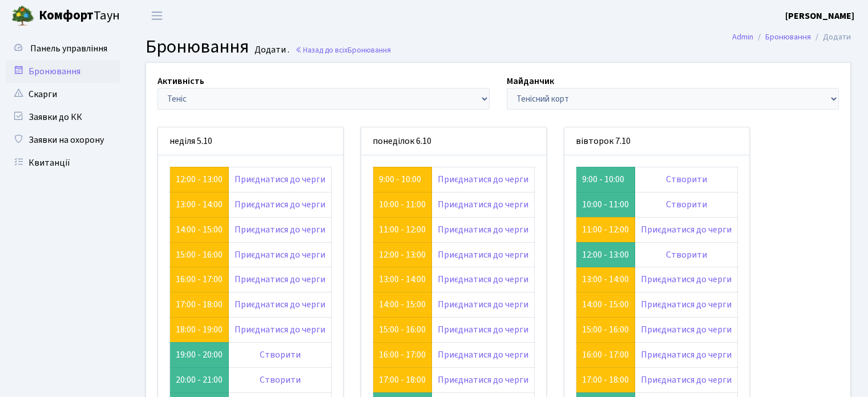 This screenshot has width=868, height=397. Describe the element at coordinates (792, 37) in the screenshot. I see `nav: breadcrumb` at that location.